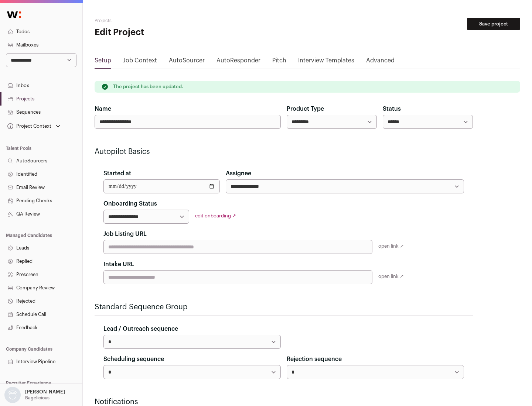 This screenshot has height=406, width=532. Describe the element at coordinates (140, 62) in the screenshot. I see `a: Job Context` at that location.